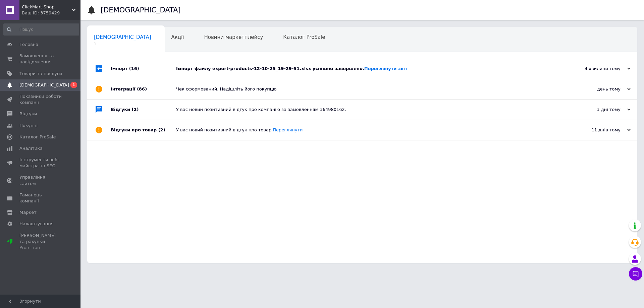 This screenshot has height=308, width=644. Describe the element at coordinates (386, 68) in the screenshot. I see `a: Переглянути звіт` at that location.